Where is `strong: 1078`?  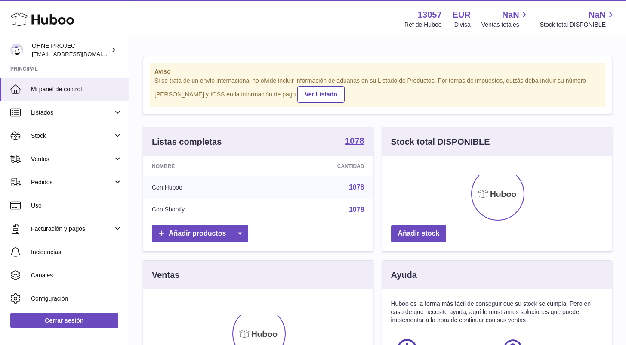 strong: 1078 is located at coordinates (355, 141).